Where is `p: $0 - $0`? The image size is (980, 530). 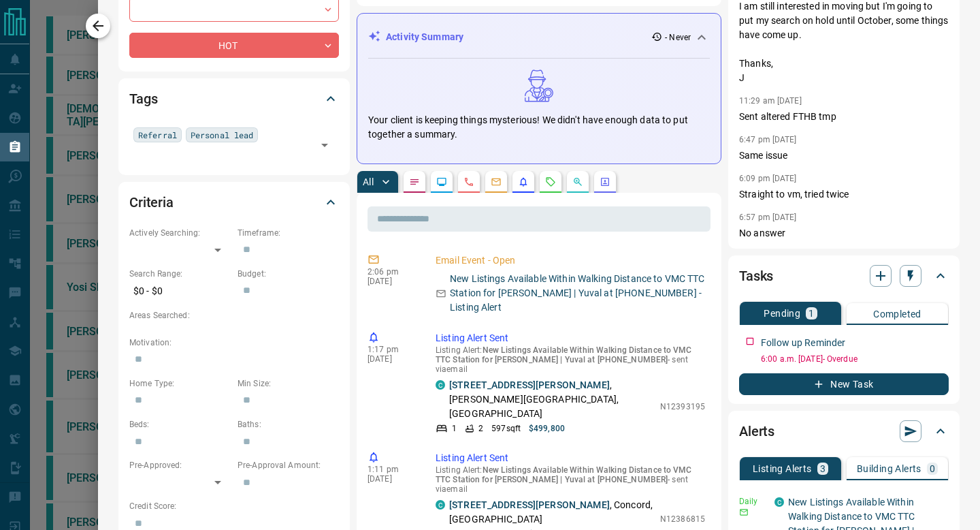 p: $0 - $0 is located at coordinates (179, 291).